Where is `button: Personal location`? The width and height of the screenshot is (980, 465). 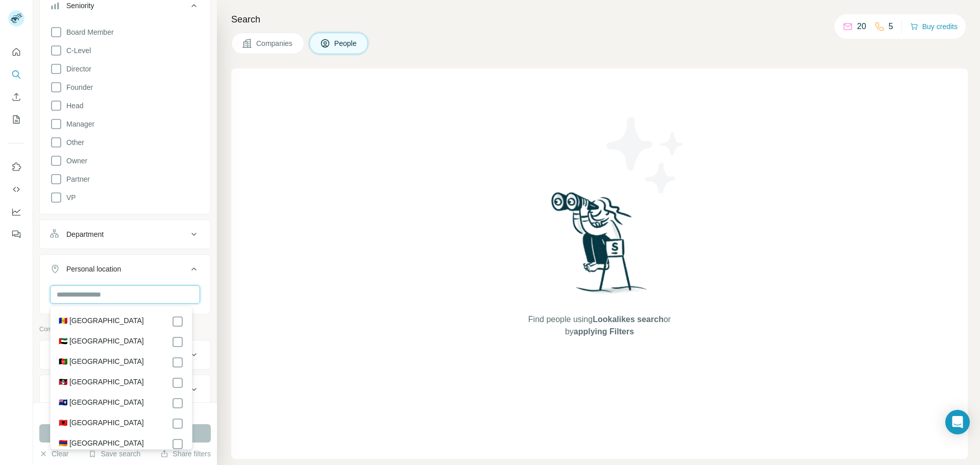
button: Personal location is located at coordinates (125, 271).